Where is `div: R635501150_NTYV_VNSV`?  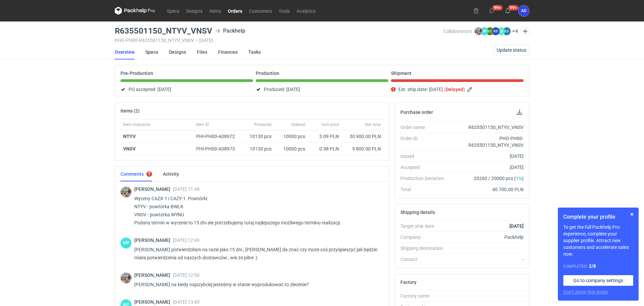
div: R635501150_NTYV_VNSV is located at coordinates (486, 127).